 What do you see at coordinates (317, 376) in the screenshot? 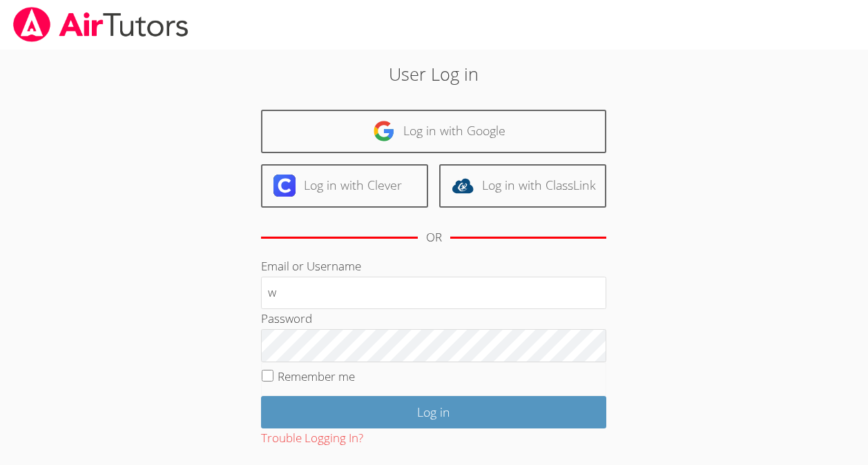
I see `label: Remember me` at bounding box center [317, 376].